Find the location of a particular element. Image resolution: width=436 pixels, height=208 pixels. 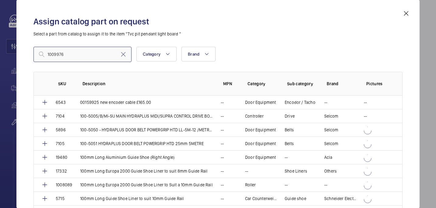

p: Car Counterweight is located at coordinates (261, 198).